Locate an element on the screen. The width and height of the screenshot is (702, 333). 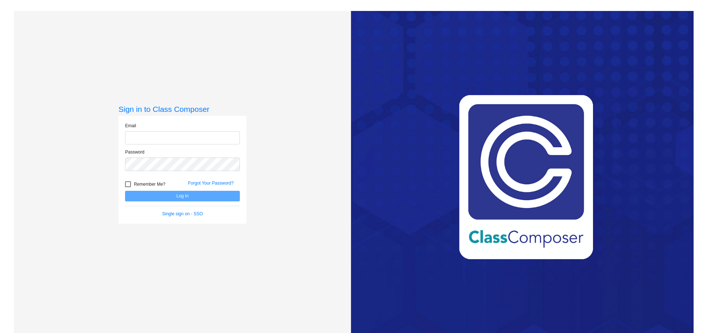
span: Remember Me? is located at coordinates (150, 184).